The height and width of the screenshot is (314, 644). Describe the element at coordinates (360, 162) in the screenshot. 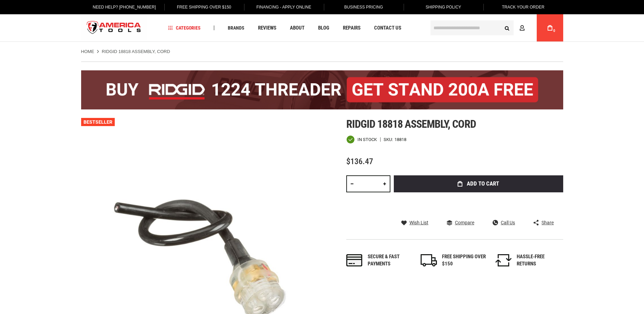

I see `span: $136.47` at that location.